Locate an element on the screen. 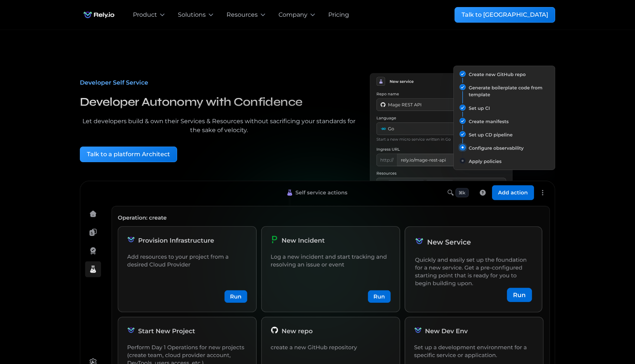 This screenshot has height=364, width=635. a: Talk to a platform Architect is located at coordinates (129, 155).